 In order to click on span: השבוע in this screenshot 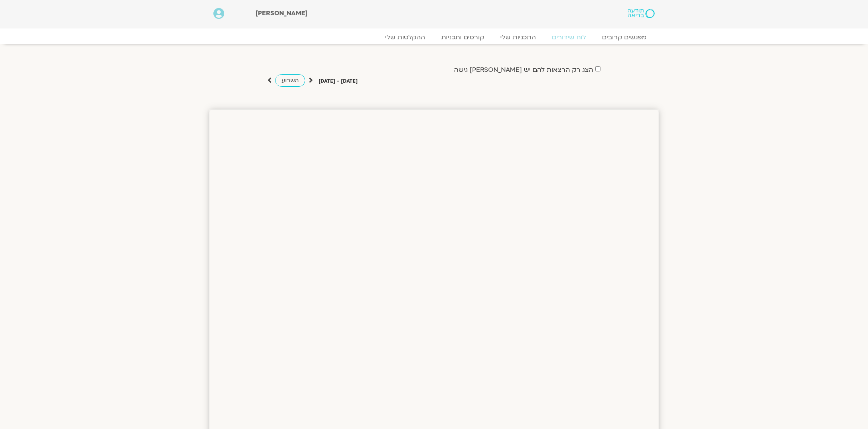, I will do `click(290, 80)`.